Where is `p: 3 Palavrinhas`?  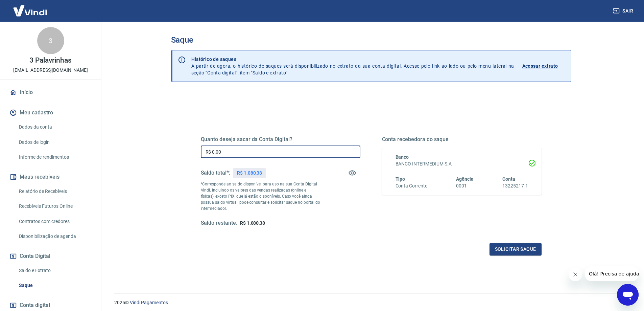
p: 3 Palavrinhas is located at coordinates (50, 60).